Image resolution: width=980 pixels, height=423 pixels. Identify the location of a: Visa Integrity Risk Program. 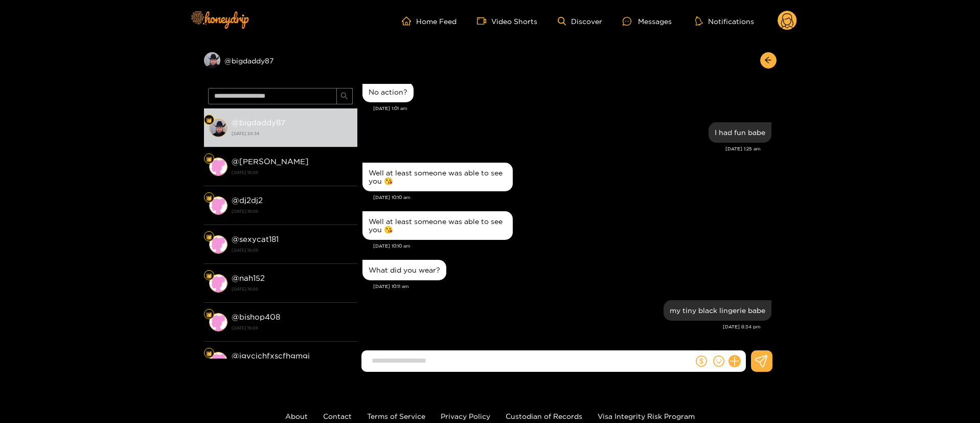
(646, 416).